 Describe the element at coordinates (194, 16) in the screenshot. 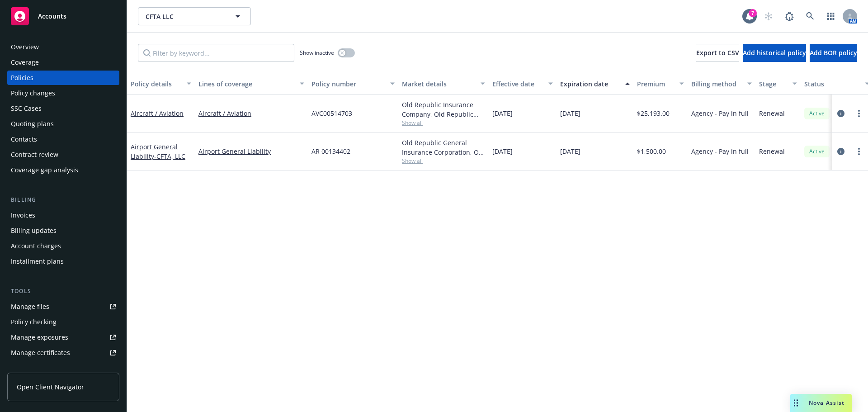

I see `button: CFTA LLC` at that location.